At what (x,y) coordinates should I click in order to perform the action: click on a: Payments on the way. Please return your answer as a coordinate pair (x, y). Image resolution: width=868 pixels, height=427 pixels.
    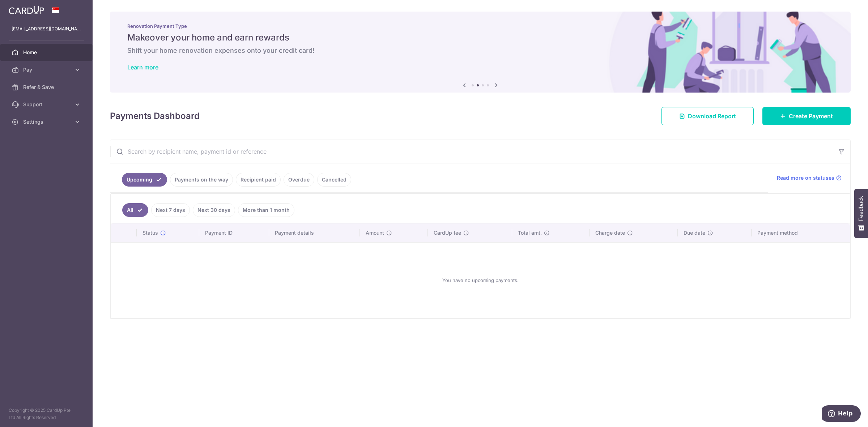
    Looking at the image, I should click on (201, 180).